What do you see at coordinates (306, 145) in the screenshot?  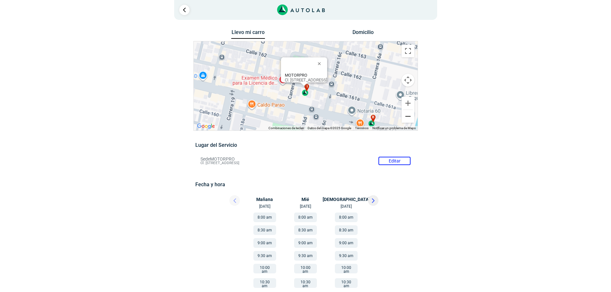 I see `h5: Lugar del Servicio` at bounding box center [306, 145].